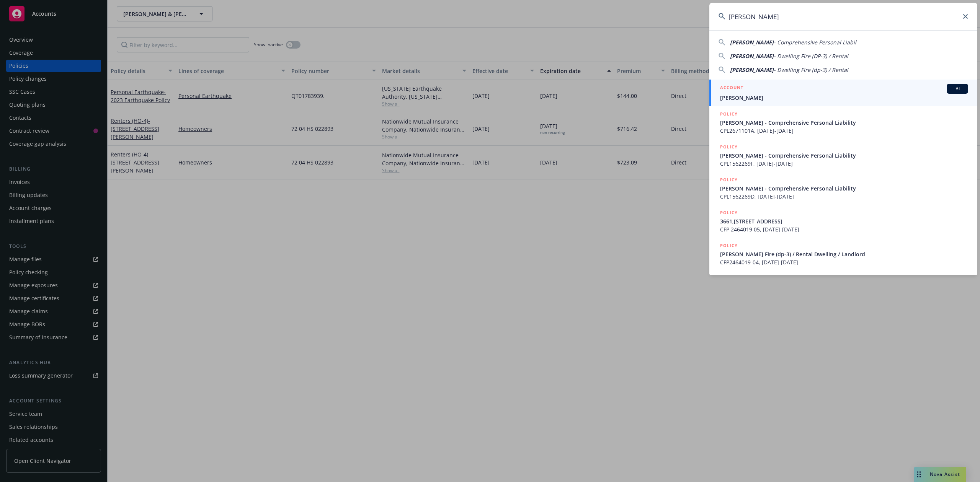 Image resolution: width=980 pixels, height=482 pixels. I want to click on span: - Dwelling Fire (DP-3) / Rental, so click(810, 56).